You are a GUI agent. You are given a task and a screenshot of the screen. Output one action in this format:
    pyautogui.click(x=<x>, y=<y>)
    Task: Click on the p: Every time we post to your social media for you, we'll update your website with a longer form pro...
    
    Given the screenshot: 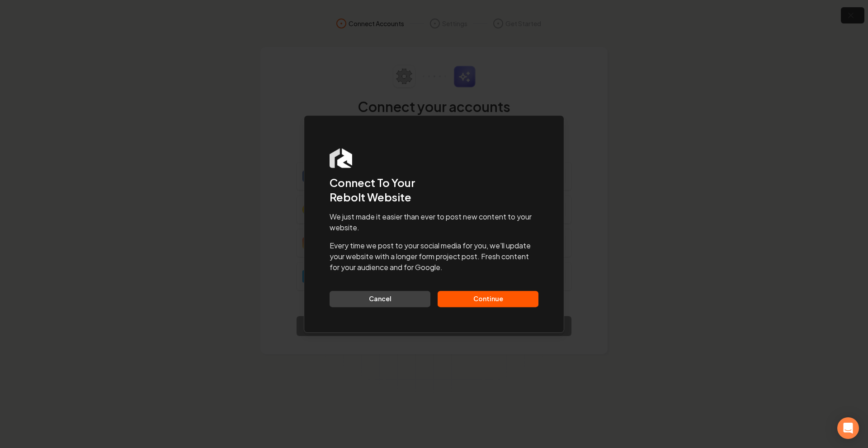 What is the action you would take?
    pyautogui.click(x=434, y=257)
    